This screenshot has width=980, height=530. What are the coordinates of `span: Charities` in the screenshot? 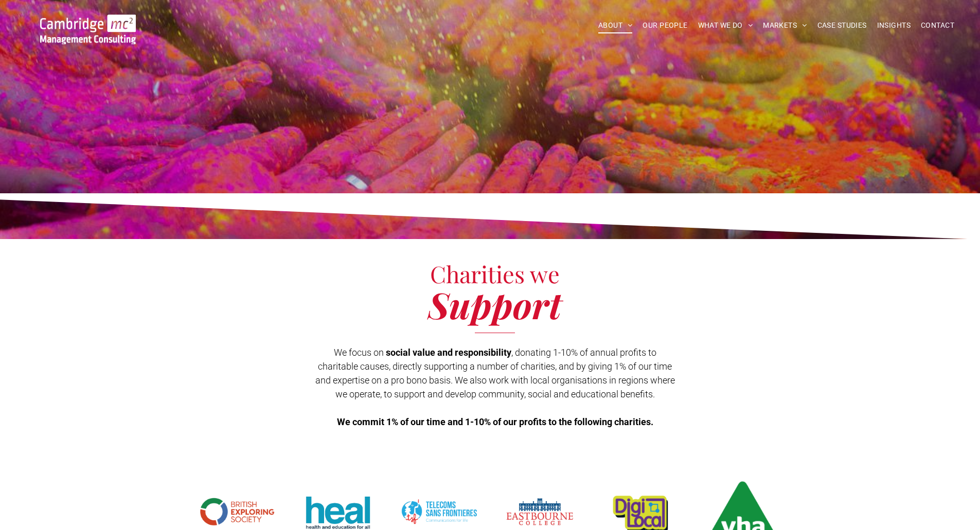 It's located at (478, 274).